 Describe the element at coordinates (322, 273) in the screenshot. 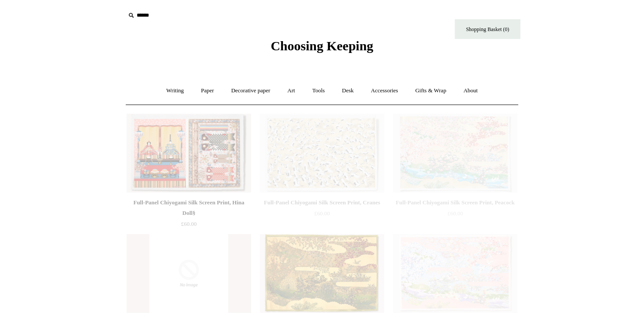

I see `a: Full-Panel Chiyogami Silk Screen Print, Green Peacock Full-Panel Chiyogami Silk Screen Print, Gre...` at that location.